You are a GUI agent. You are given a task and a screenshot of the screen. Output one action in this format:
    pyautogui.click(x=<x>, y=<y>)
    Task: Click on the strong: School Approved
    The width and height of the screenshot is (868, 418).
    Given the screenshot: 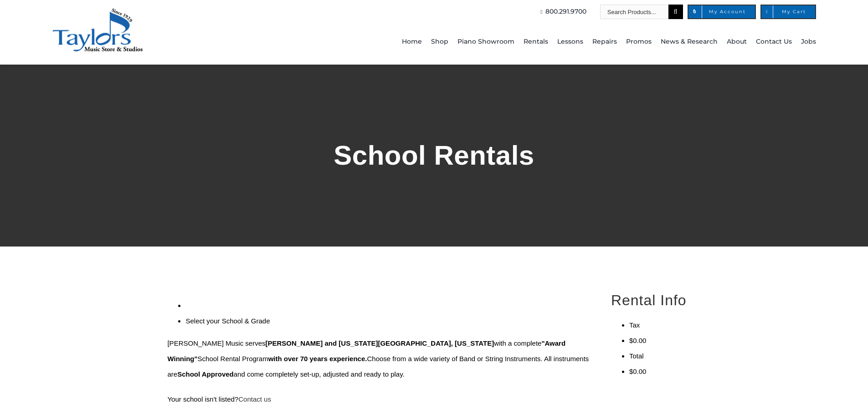 What is the action you would take?
    pyautogui.click(x=205, y=373)
    